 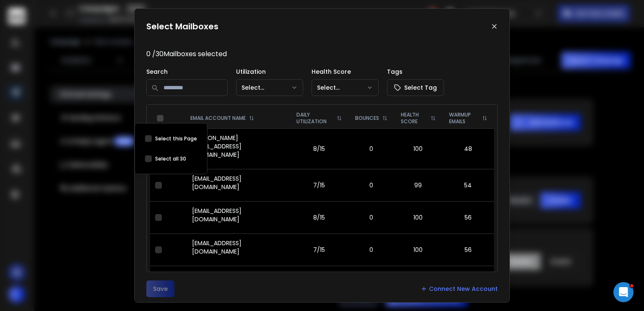 I want to click on p: Search, so click(x=187, y=72).